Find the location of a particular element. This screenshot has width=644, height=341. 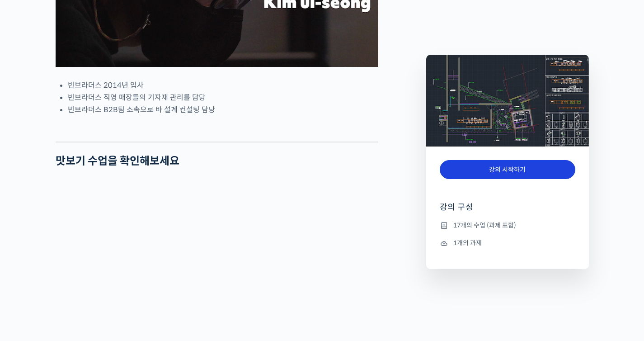

a: 홈 is located at coordinates (31, 278).